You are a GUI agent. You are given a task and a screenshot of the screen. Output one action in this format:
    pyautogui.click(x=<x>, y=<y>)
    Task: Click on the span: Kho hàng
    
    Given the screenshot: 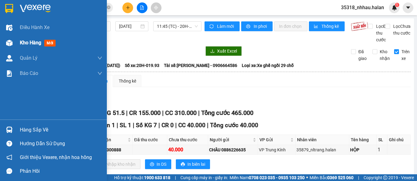 What is the action you would take?
    pyautogui.click(x=31, y=42)
    